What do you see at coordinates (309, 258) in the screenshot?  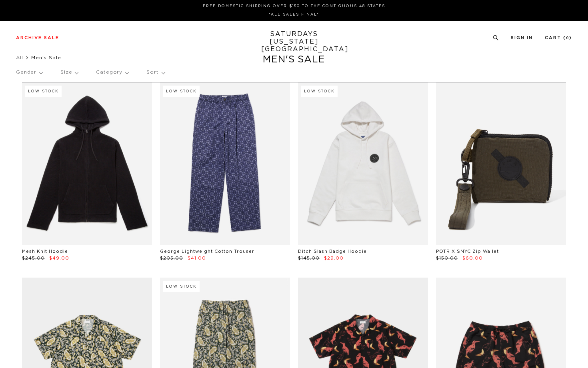 I see `span: $145.00` at bounding box center [309, 258].